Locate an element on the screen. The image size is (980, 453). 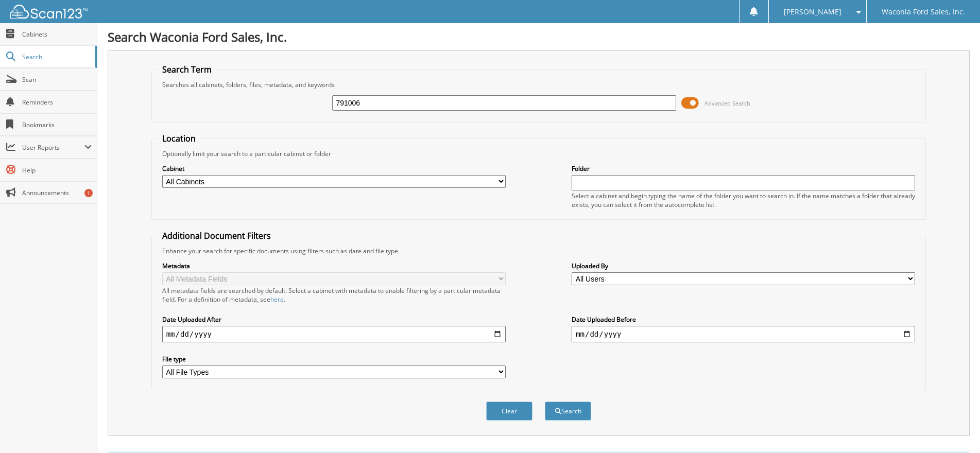
button: Search is located at coordinates (568, 411).